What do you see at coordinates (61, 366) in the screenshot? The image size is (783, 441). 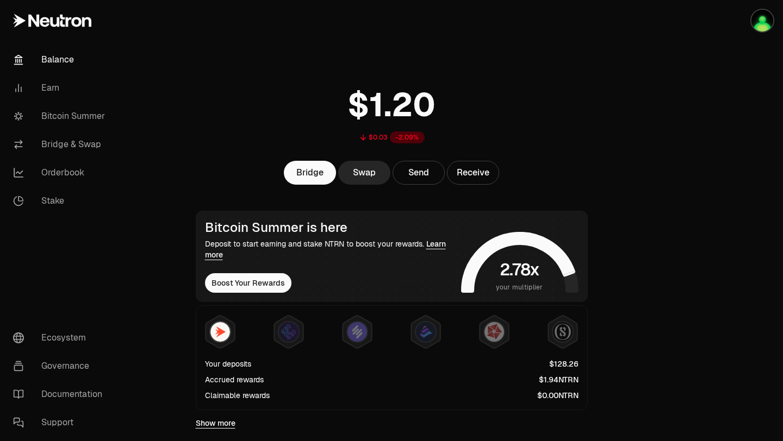 I see `a: Governance` at bounding box center [61, 366].